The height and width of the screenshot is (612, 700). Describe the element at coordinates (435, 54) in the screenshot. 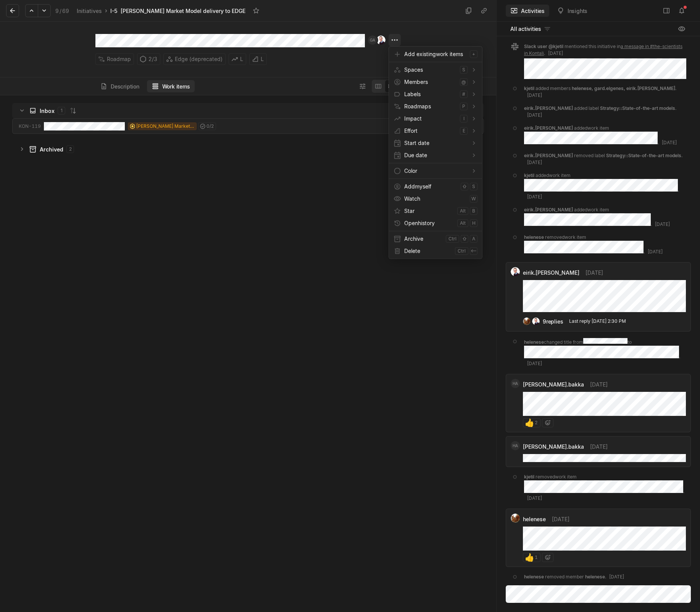

I see `span: Add existing work item s` at that location.